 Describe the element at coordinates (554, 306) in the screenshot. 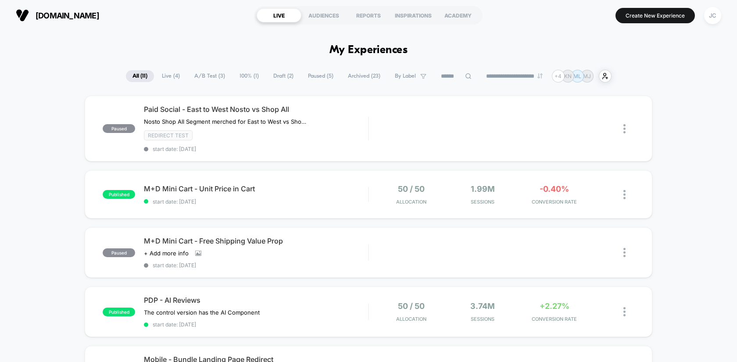

I see `span: +2.27%` at that location.